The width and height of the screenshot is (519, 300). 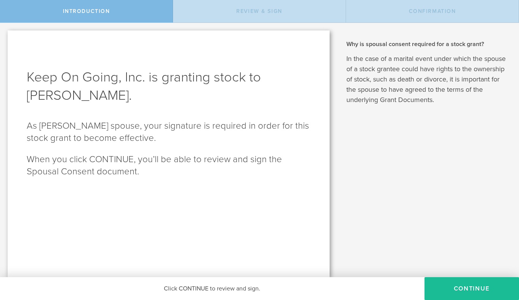 I want to click on h2: Why is spousal consent required for a stock grant?, so click(x=427, y=44).